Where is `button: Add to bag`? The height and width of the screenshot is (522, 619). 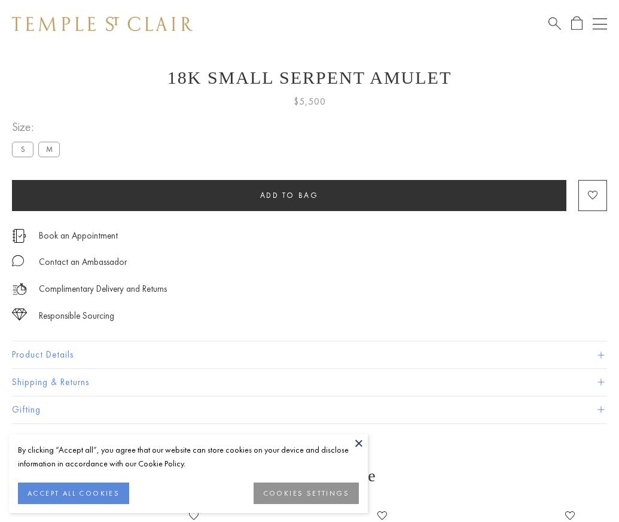 button: Add to bag is located at coordinates (289, 196).